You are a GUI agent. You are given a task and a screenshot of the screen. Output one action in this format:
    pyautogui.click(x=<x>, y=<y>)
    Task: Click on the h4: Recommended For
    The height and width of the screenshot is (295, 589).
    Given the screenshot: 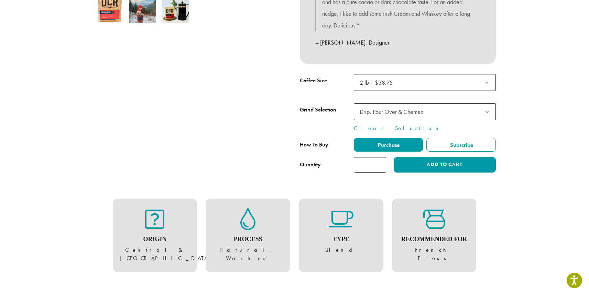 What is the action you would take?
    pyautogui.click(x=434, y=240)
    